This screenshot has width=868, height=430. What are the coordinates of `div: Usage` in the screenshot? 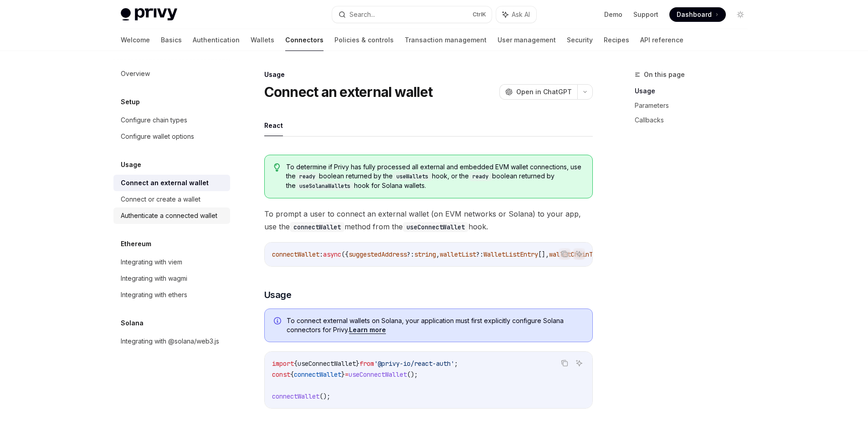 It's located at (428, 75).